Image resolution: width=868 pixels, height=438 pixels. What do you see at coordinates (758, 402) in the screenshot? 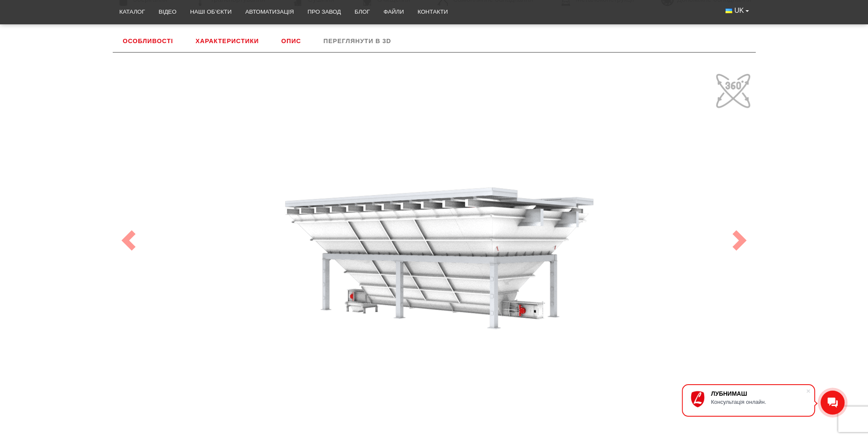
I see `div: Консультація онлайн.` at bounding box center [758, 402].